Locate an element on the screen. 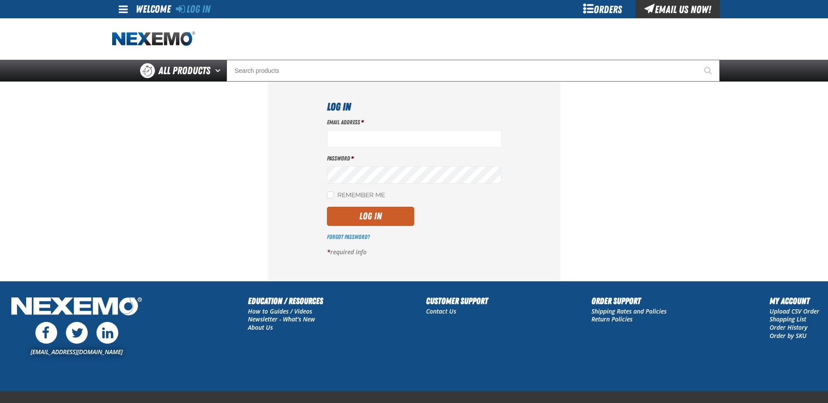  a: Newsletter - What's New is located at coordinates (281, 319).